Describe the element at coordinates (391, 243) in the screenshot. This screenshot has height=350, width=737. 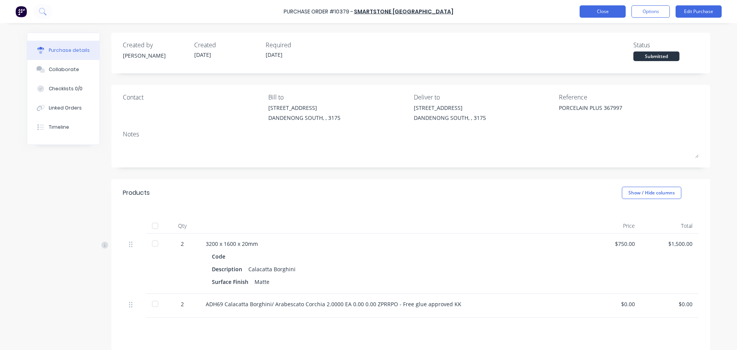
I see `div: 3200 x 1600 x 20mm` at that location.